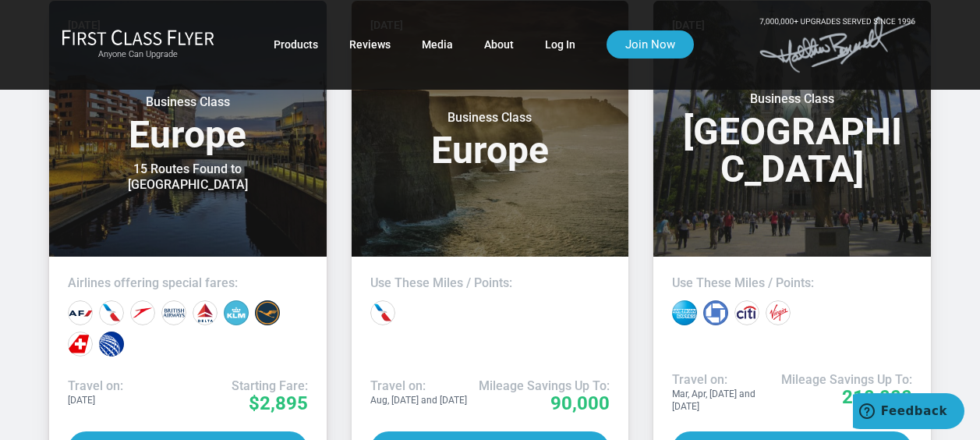 This screenshot has width=980, height=440. What do you see at coordinates (188, 283) in the screenshot?
I see `h4: Airlines offering special fares:` at bounding box center [188, 283].